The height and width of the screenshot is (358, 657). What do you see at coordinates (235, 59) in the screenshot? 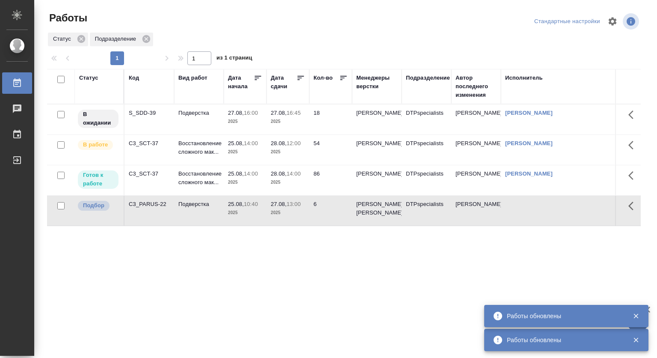
I see `span: из 1 страниц` at bounding box center [235, 59].